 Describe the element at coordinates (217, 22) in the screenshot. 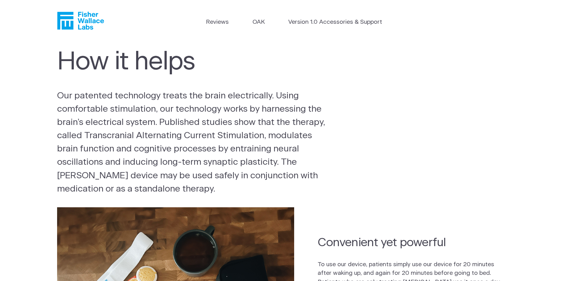

I see `a: Reviews` at that location.